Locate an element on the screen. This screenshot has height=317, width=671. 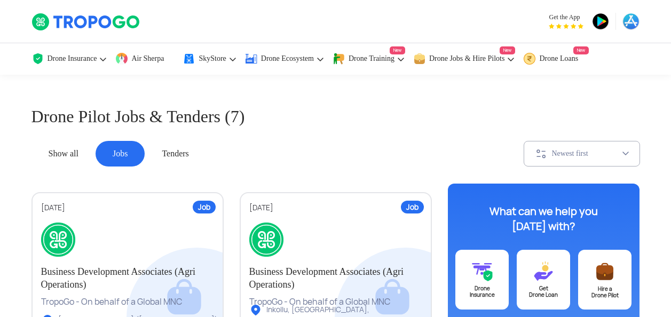
img: ic_drone_insurance@3x.svg is located at coordinates (482, 271).